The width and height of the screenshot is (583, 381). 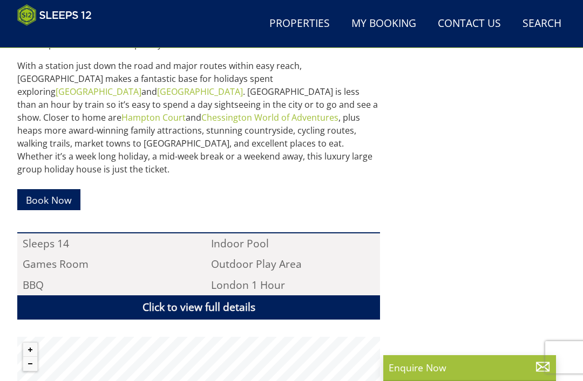 What do you see at coordinates (469, 24) in the screenshot?
I see `a: Contact Us` at bounding box center [469, 24].